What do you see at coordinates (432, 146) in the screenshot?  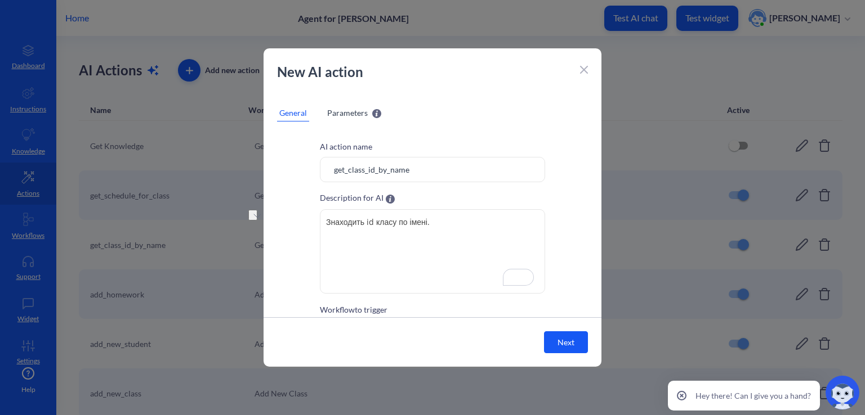 I see `p: AI action name` at bounding box center [432, 146].